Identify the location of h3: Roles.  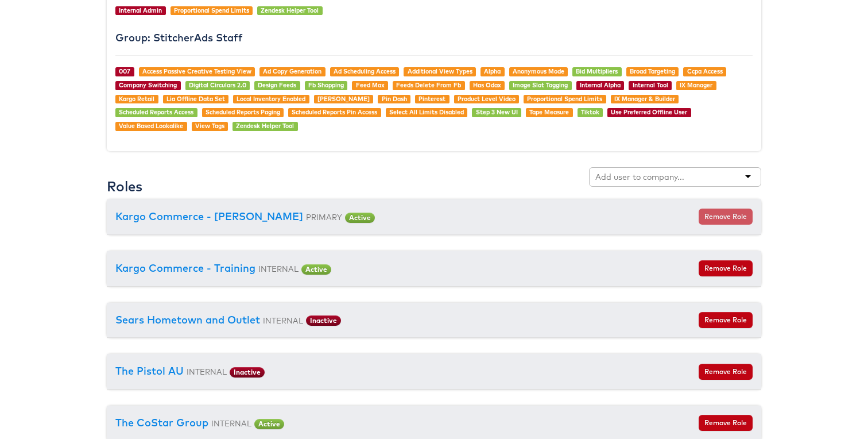
(124, 186).